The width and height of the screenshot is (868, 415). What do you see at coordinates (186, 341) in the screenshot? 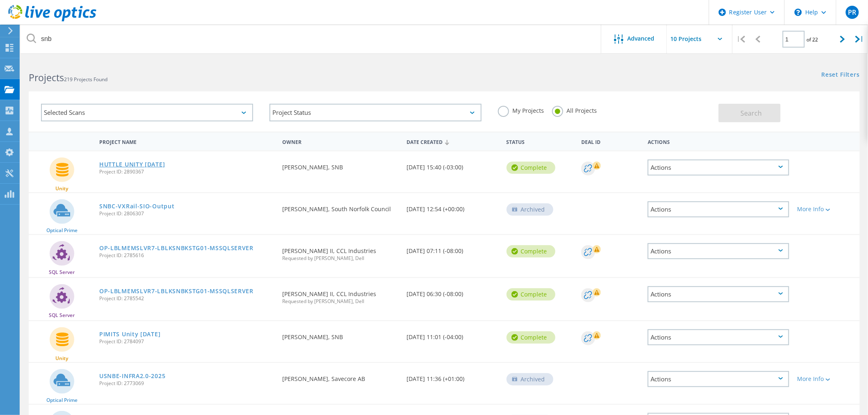
I see `span: Project ID: 2784097` at bounding box center [186, 341].